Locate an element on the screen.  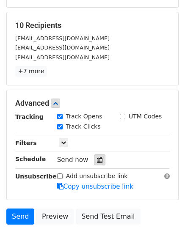
label: UTM Codes is located at coordinates (145, 116).